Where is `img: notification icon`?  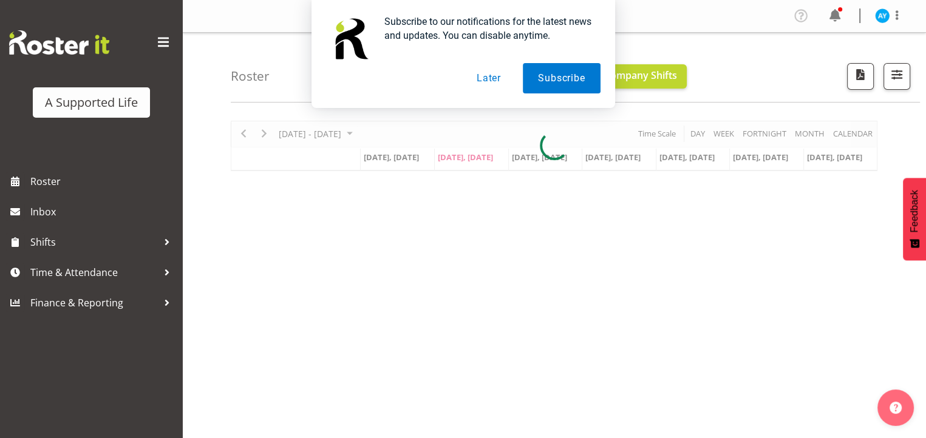 img: notification icon is located at coordinates (350, 39).